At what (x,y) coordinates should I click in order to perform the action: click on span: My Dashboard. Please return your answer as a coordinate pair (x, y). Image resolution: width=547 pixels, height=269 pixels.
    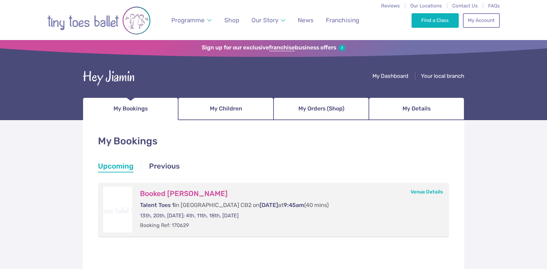
    Looking at the image, I should click on (390, 76).